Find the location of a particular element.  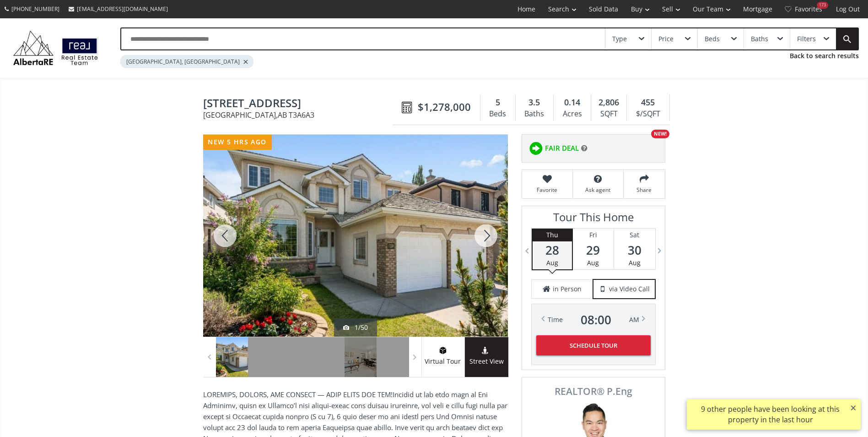

img: Logo is located at coordinates (55, 48).